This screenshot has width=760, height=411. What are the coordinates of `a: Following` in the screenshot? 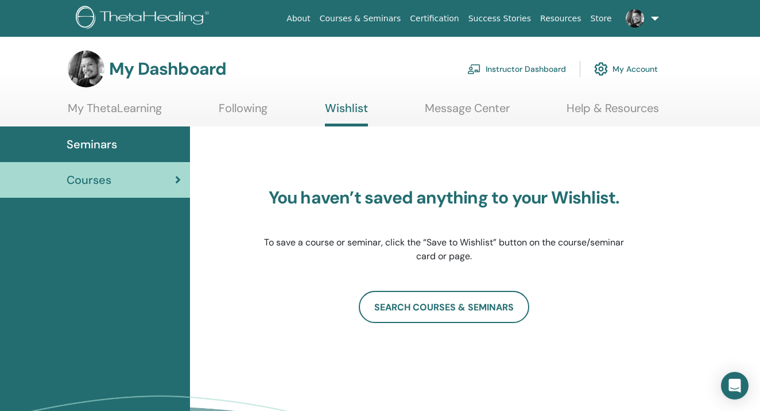 It's located at (243, 112).